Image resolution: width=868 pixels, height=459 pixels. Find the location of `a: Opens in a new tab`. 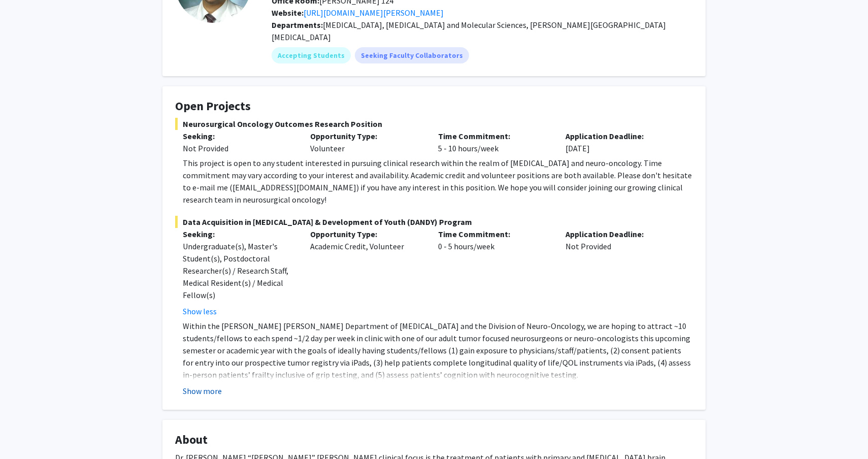

a: Opens in a new tab is located at coordinates (373, 13).